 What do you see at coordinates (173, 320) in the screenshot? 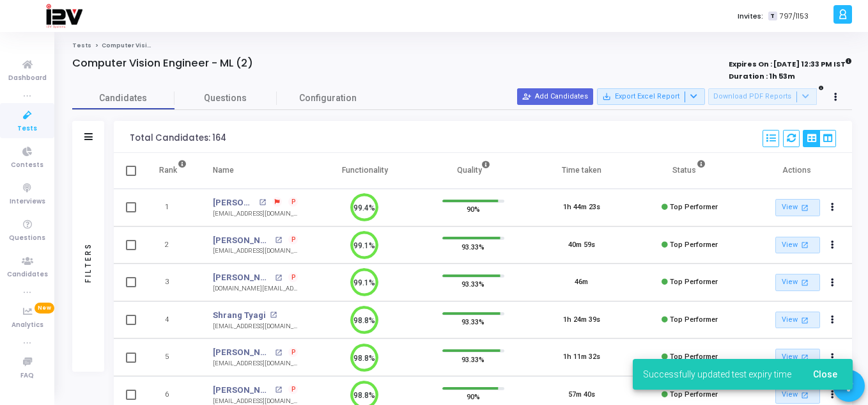
I see `td: 4` at bounding box center [173, 320].